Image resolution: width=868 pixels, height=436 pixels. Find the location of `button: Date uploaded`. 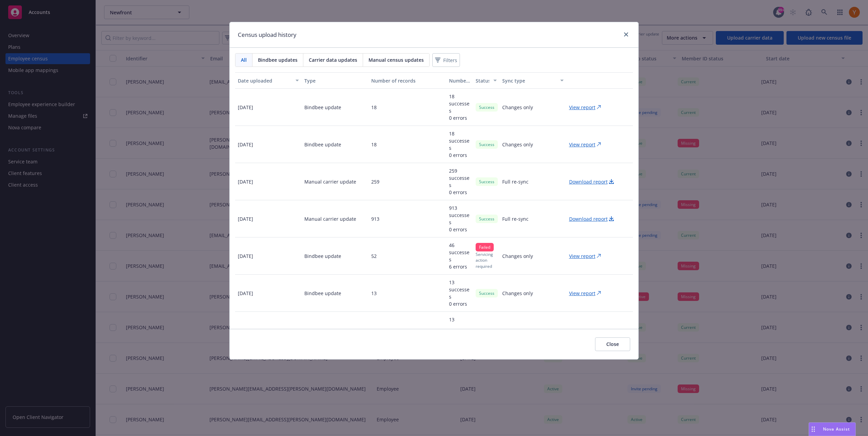

button: Date uploaded is located at coordinates (268, 80).